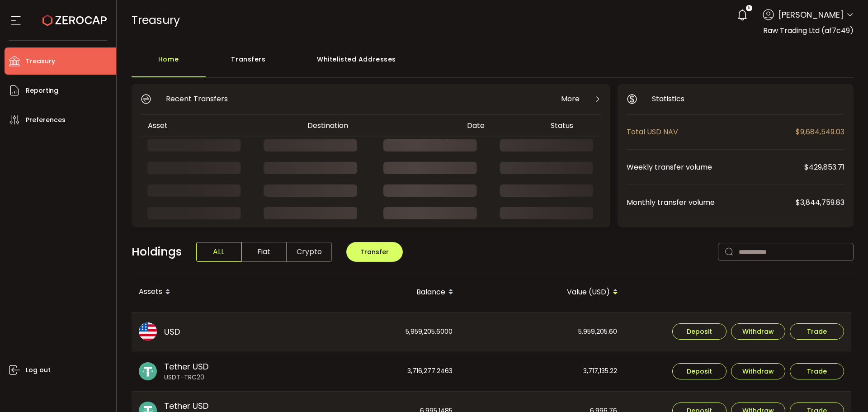 This screenshot has height=412, width=868. Describe the element at coordinates (543, 292) in the screenshot. I see `div: Value (USD)` at that location.